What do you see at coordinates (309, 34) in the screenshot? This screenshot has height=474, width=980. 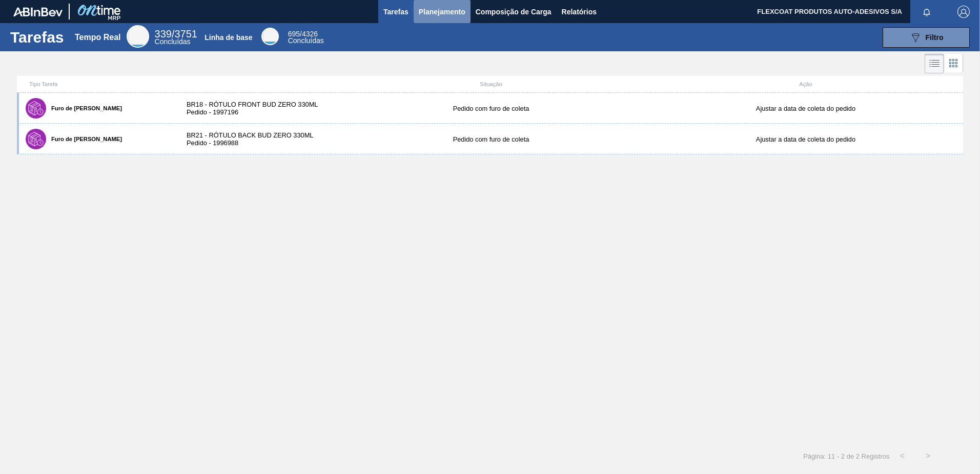 I see `font: 4326` at bounding box center [309, 34].